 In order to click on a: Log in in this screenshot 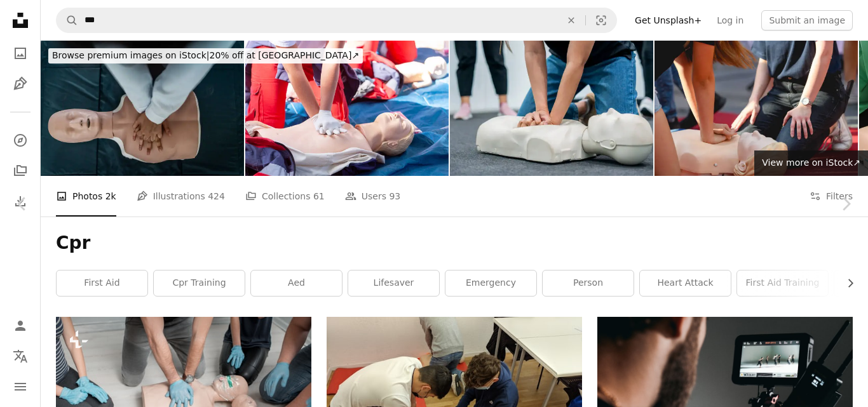, I will do `click(730, 20)`.